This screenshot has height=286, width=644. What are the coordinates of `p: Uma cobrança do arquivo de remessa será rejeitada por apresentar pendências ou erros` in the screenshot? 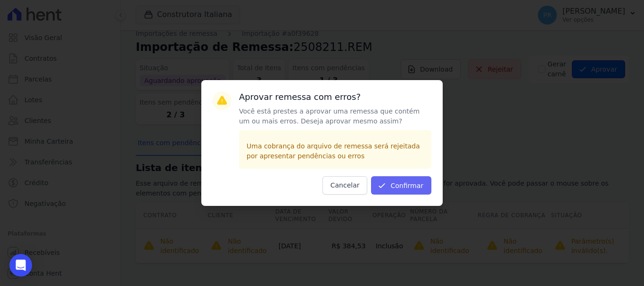 It's located at (335, 152).